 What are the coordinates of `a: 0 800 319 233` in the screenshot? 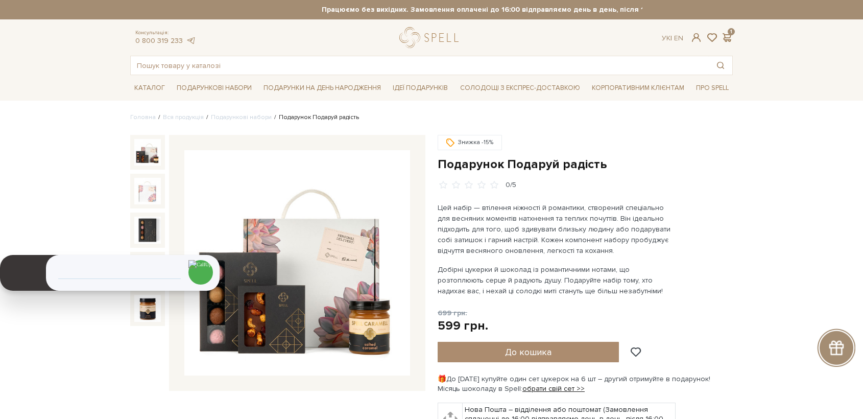 It's located at (159, 40).